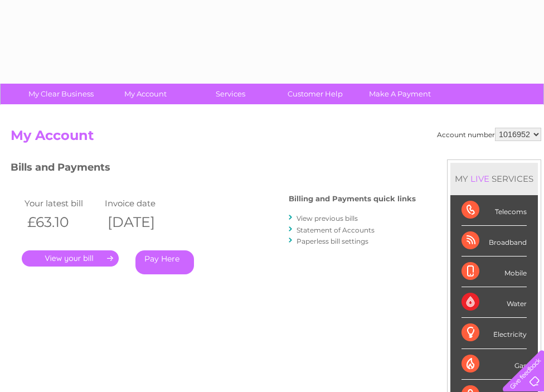  I want to click on div: Account number, so click(489, 134).